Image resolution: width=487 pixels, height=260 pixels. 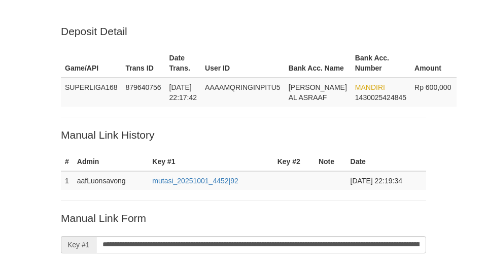 I want to click on td: 879640756, so click(x=143, y=92).